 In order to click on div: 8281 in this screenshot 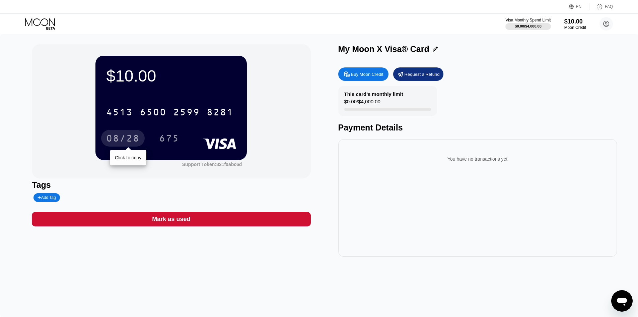, I will do `click(220, 113)`.